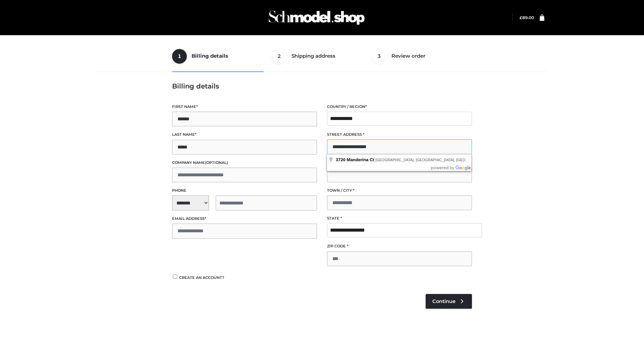  I want to click on label: Country / Region, so click(399, 107).